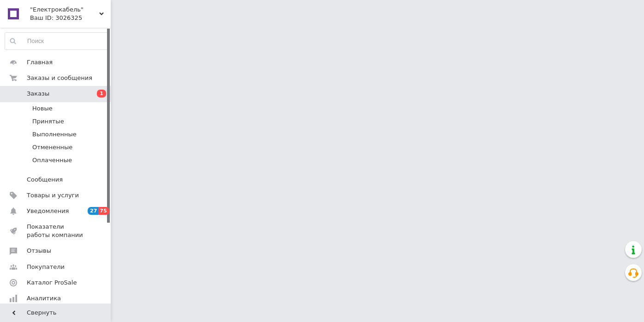 The height and width of the screenshot is (322, 644). I want to click on span: Каталог ProSale, so click(52, 282).